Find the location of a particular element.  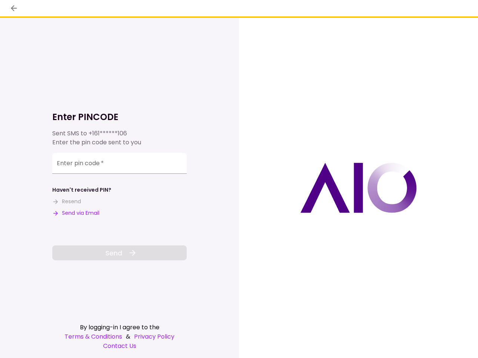

div: Sent SMS to Enter the pin code sent to you is located at coordinates (119, 138).